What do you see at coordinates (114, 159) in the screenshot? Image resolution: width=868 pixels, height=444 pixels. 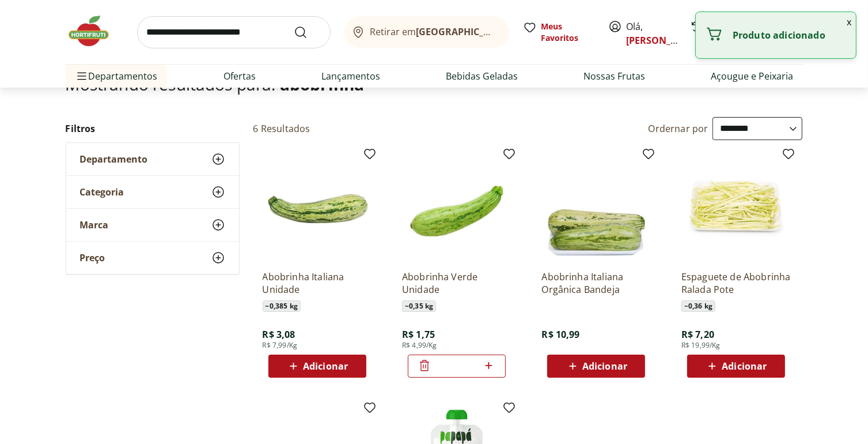 I see `span: Departamento` at bounding box center [114, 159].